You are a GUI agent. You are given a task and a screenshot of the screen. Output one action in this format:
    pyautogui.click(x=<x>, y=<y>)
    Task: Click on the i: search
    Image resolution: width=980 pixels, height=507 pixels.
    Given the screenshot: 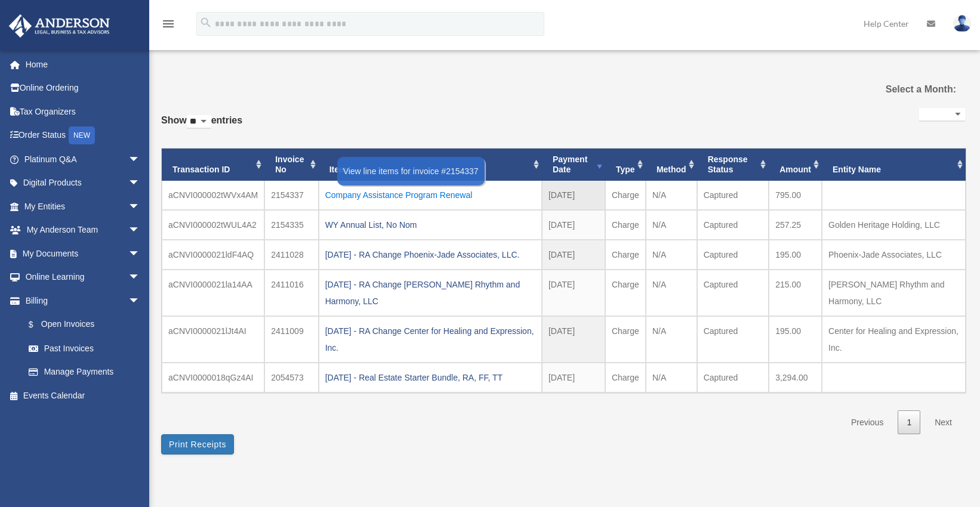 What is the action you would take?
    pyautogui.click(x=206, y=23)
    